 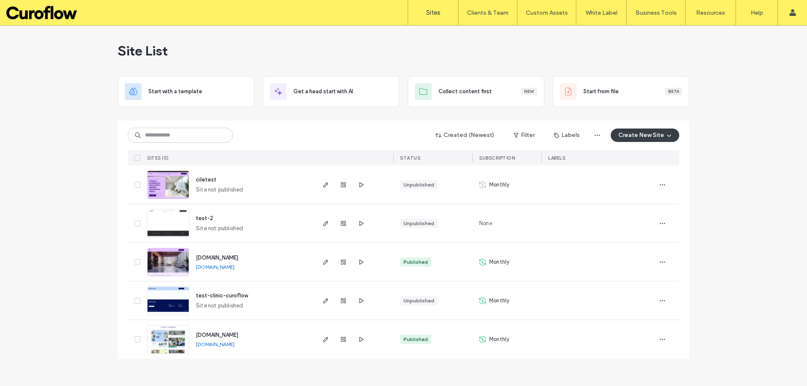 What do you see at coordinates (206, 180) in the screenshot?
I see `span: ciletest` at bounding box center [206, 180].